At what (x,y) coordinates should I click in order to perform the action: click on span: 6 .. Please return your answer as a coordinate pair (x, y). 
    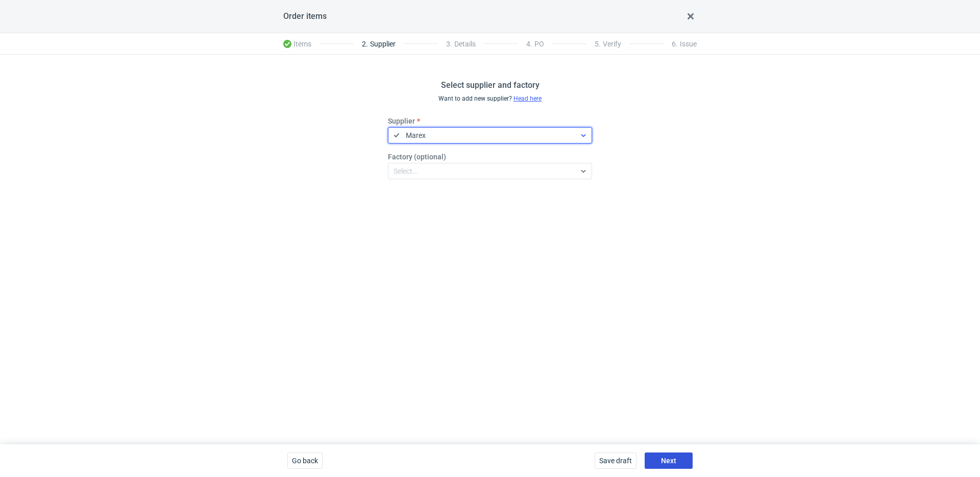
    Looking at the image, I should click on (675, 44).